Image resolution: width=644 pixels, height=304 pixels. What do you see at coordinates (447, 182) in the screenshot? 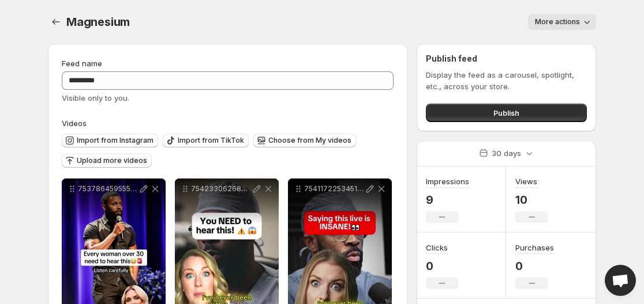
I see `h3: Impressions` at bounding box center [447, 182].